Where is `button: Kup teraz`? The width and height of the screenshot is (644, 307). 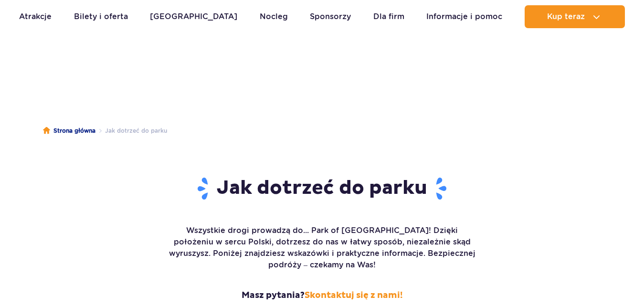 button: Kup teraz is located at coordinates (575, 17).